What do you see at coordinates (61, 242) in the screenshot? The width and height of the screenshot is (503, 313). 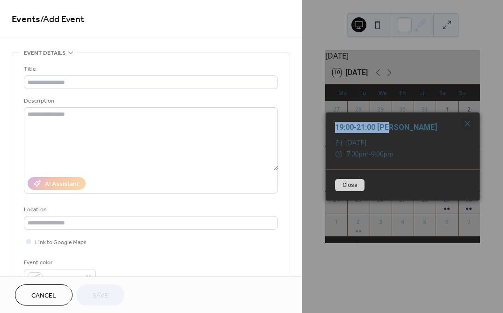 I see `span: Link to Google Maps` at bounding box center [61, 242].